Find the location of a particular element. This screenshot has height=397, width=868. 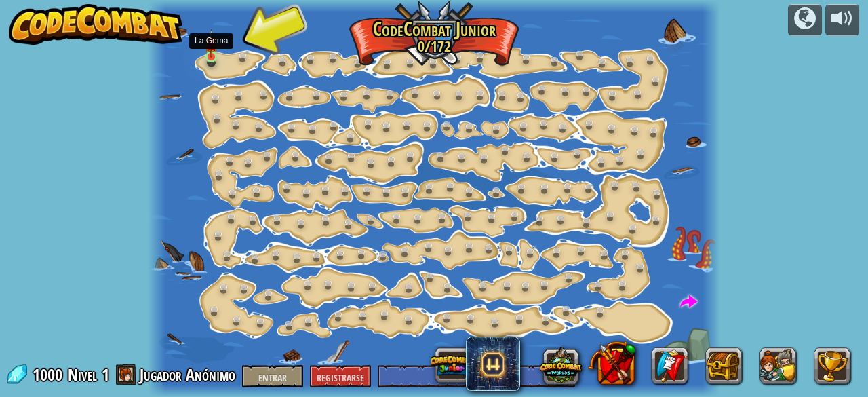

img: CodeCombat - Aprende a codificar jugando un juego is located at coordinates (96, 25).